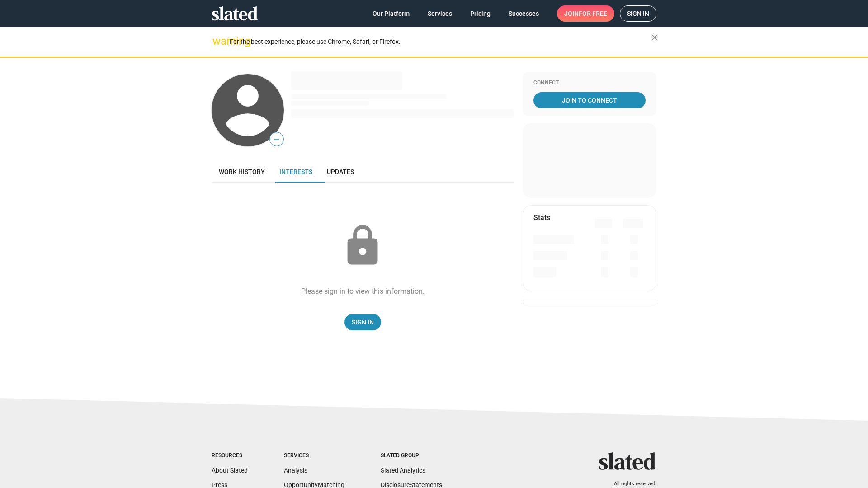 The image size is (868, 488). I want to click on div: Connect, so click(590, 83).